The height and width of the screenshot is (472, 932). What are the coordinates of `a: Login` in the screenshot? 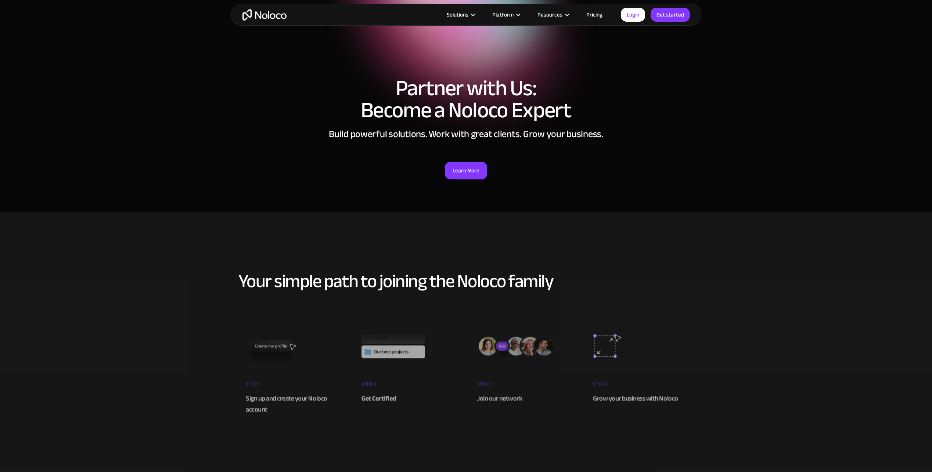 It's located at (633, 15).